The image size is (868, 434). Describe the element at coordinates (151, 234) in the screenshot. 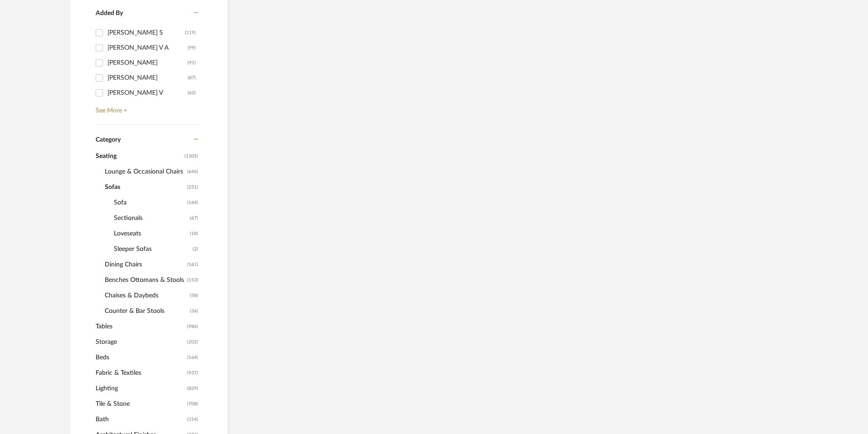

I see `span: Loveseats` at that location.